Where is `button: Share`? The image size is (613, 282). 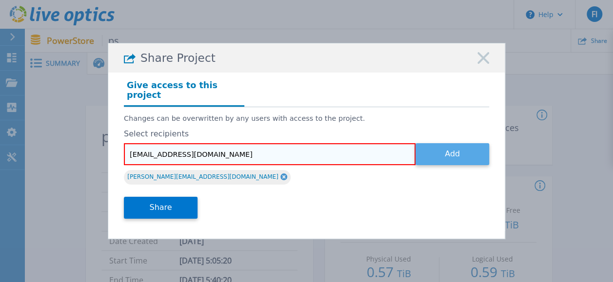 button: Share is located at coordinates (160, 208).